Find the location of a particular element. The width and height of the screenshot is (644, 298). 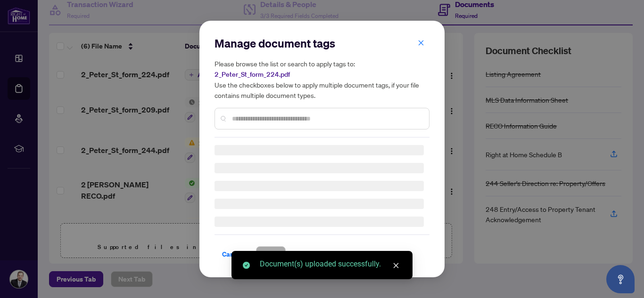

div: Document(s) uploaded successfully. is located at coordinates (330, 265).